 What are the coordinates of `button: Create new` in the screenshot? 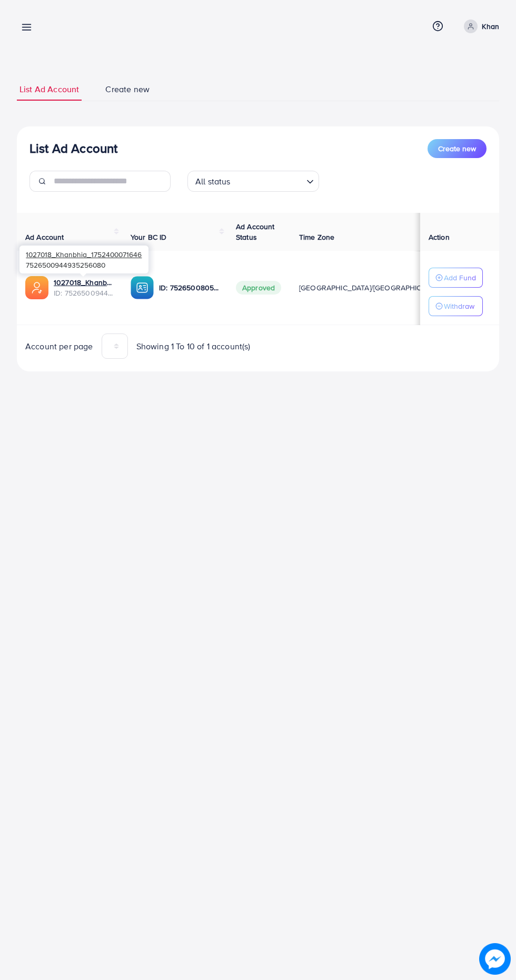 It's located at (457, 149).